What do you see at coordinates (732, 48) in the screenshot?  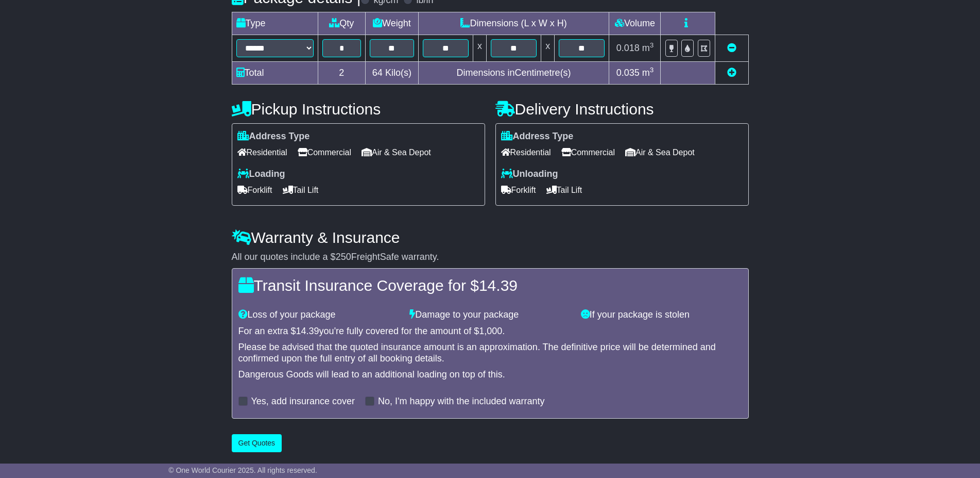 I see `a: Remove this item` at bounding box center [732, 48].